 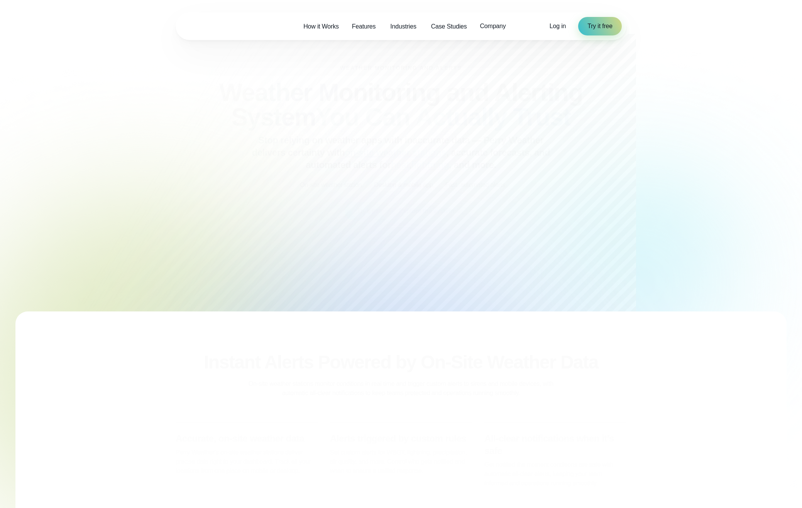 What do you see at coordinates (364, 27) in the screenshot?
I see `span: Features` at bounding box center [364, 27].